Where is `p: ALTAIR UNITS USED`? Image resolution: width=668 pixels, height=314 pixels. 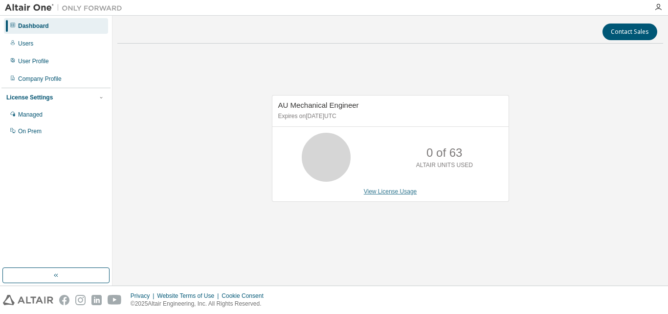
p: ALTAIR UNITS USED is located at coordinates (445, 165).